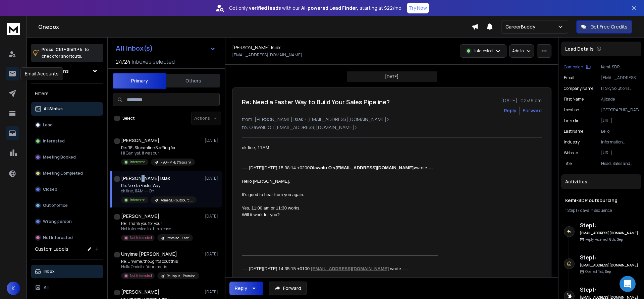 Image resolution: width=644 pixels, height=299 pixels. Describe the element at coordinates (601, 182) in the screenshot. I see `div: Activities` at that location.